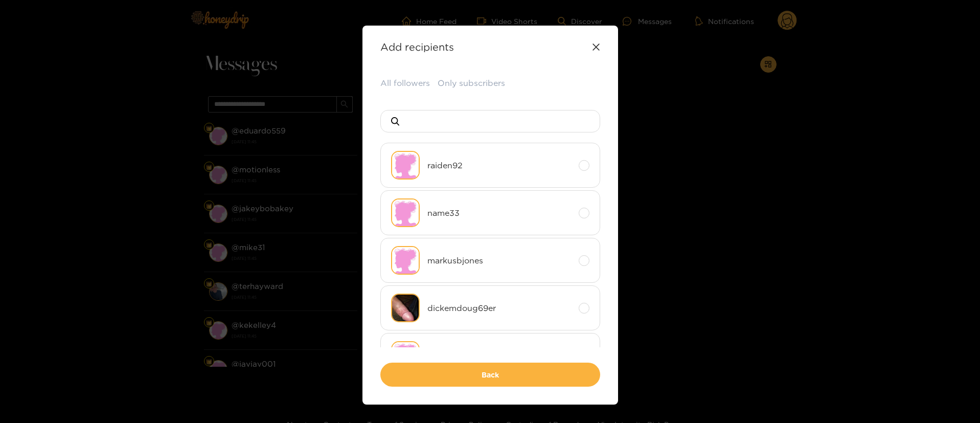 Image resolution: width=980 pixels, height=423 pixels. I want to click on span: dickemdoug69er, so click(499, 308).